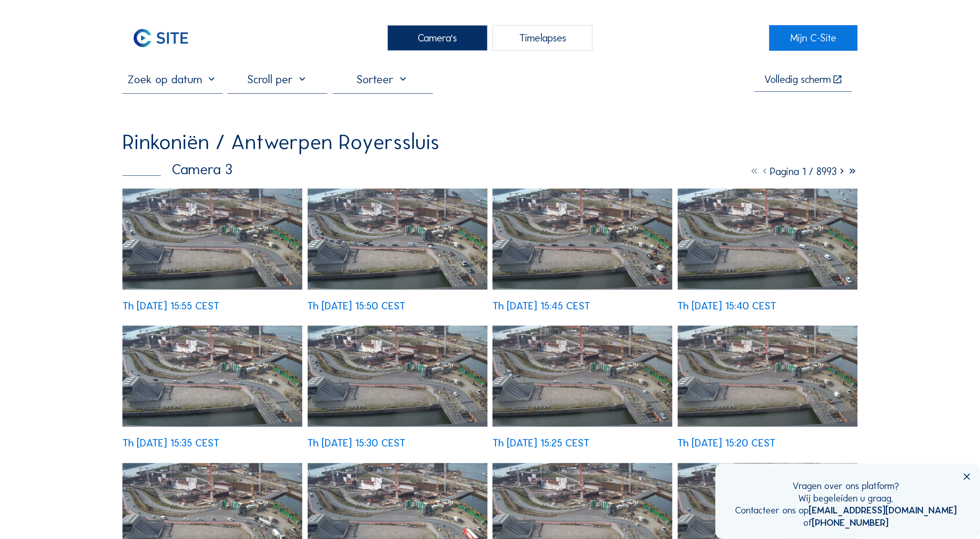 The image size is (980, 539). I want to click on img: C-SITE Logo, so click(161, 38).